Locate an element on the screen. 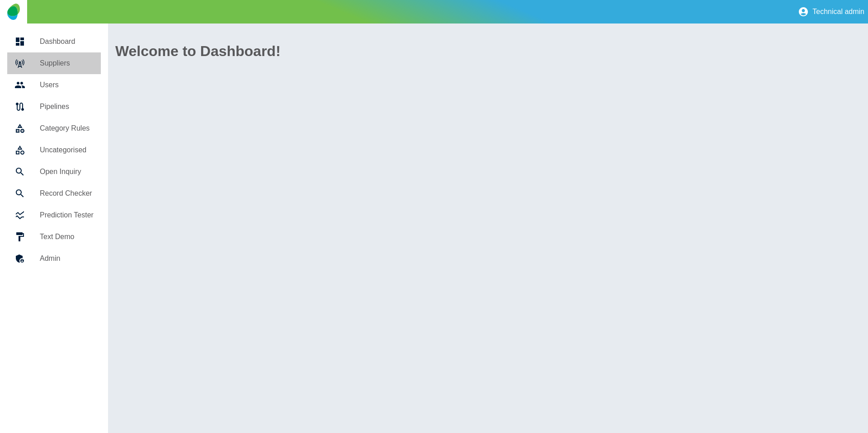  a: Record Checker is located at coordinates (54, 194).